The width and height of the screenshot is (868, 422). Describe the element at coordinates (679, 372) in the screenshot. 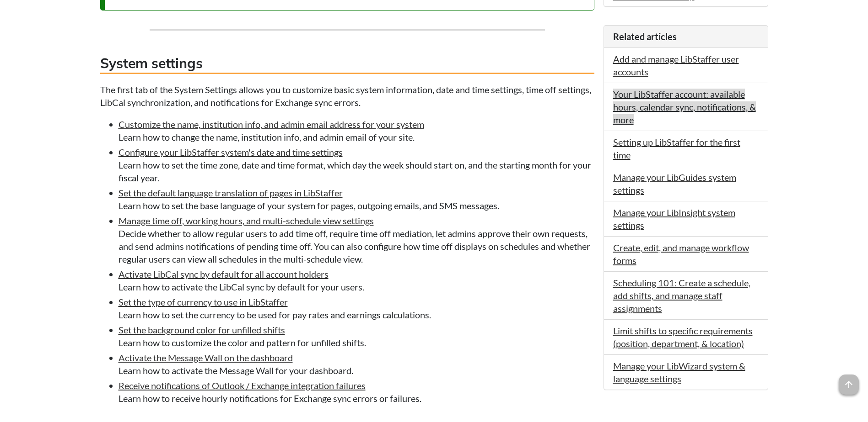

I see `a: Manage your LibWizard system & language settings` at that location.